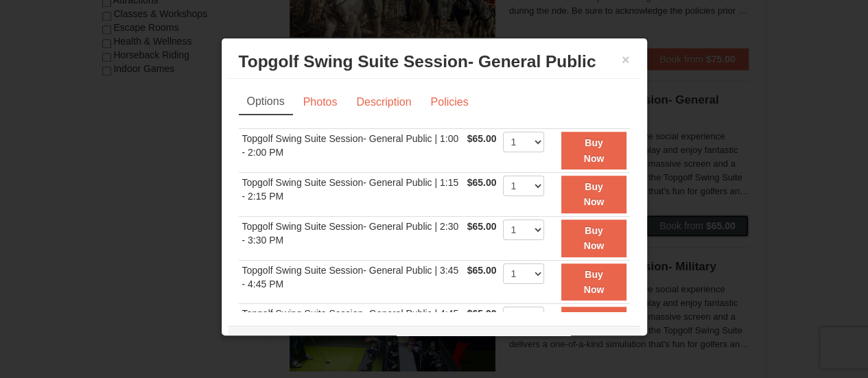  Describe the element at coordinates (383, 102) in the screenshot. I see `a: Description` at that location.